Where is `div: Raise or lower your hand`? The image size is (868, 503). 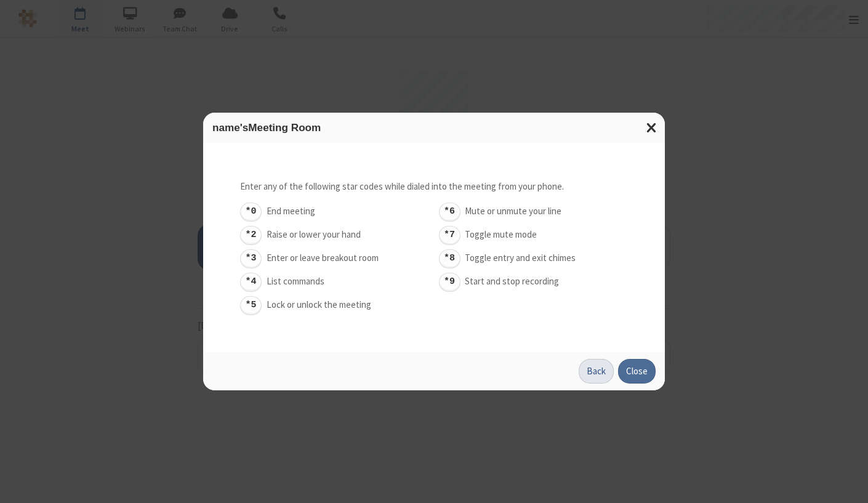 div: Raise or lower your hand is located at coordinates (335, 235).